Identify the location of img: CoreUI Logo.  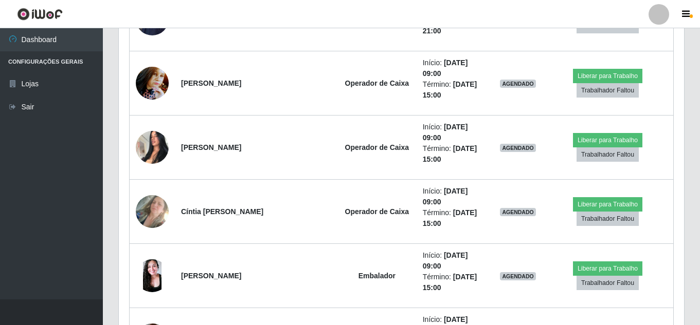
(40, 14).